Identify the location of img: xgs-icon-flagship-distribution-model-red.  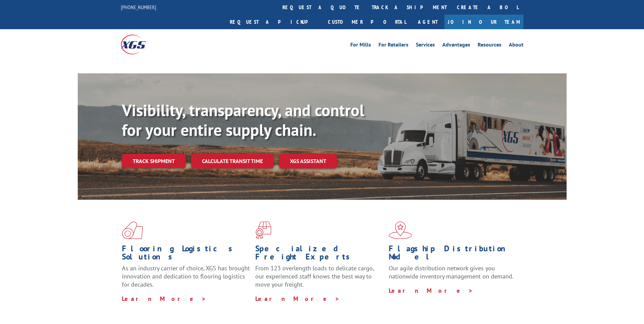
(400, 230).